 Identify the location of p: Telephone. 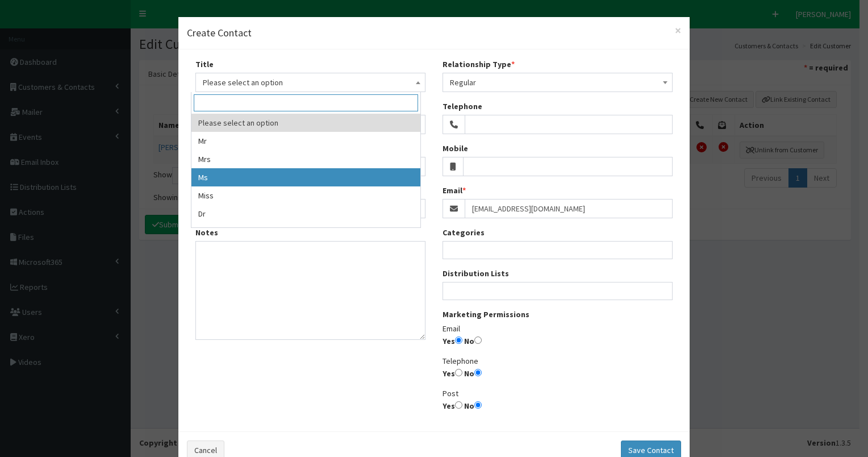
(557, 368).